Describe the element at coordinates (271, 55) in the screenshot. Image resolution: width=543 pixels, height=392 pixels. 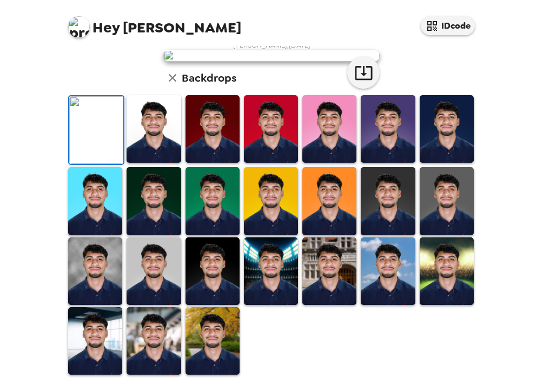
I see `img: user` at that location.